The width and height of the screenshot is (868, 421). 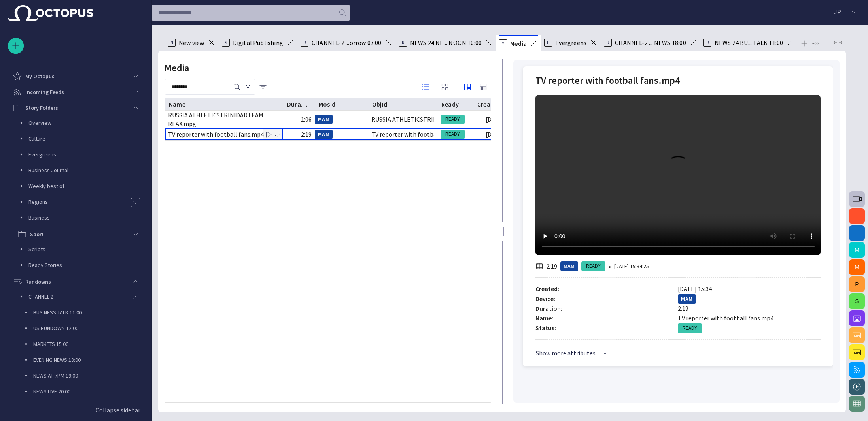 What do you see at coordinates (86, 123) in the screenshot?
I see `p: Overview` at bounding box center [86, 123].